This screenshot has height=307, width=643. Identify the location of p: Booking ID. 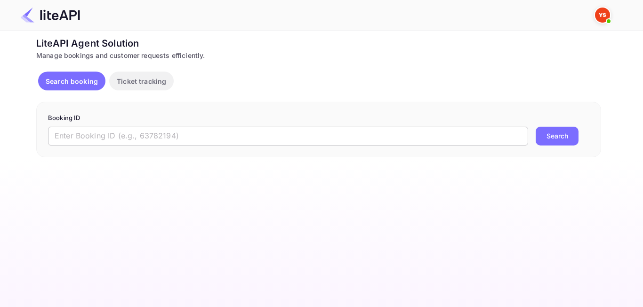
(319, 118).